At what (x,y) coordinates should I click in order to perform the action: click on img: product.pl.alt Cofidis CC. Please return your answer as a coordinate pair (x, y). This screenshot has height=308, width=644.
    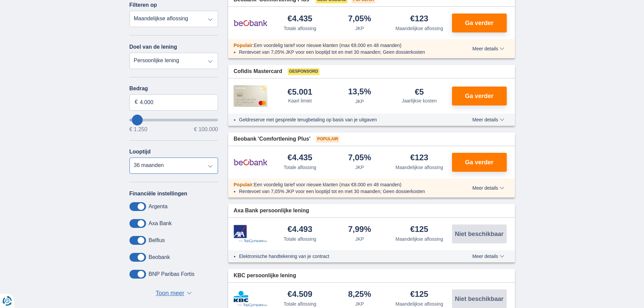
    Looking at the image, I should click on (251, 96).